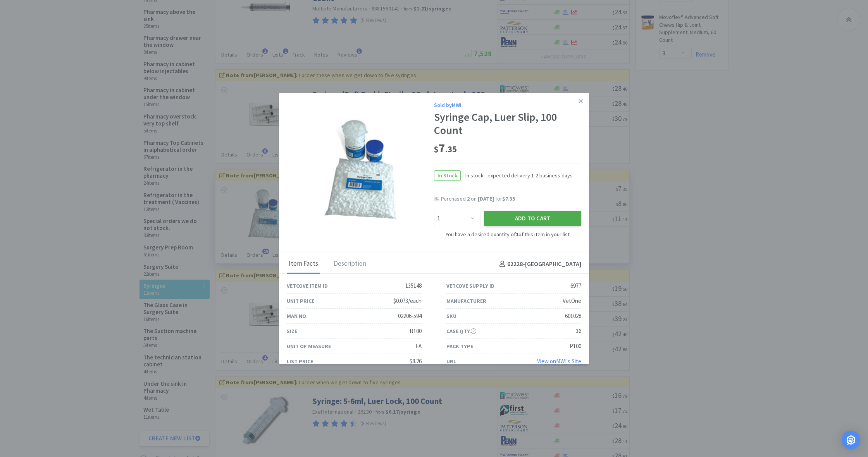  Describe the element at coordinates (532, 218) in the screenshot. I see `button: Add to Cart` at that location.